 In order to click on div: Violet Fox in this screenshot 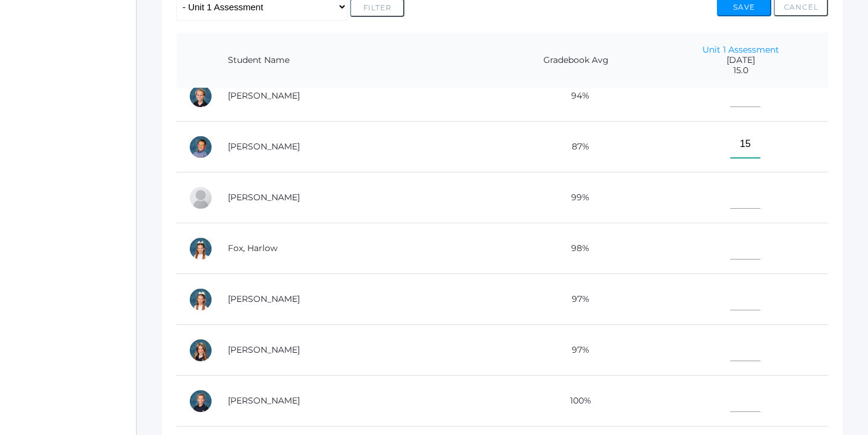, I will do `click(201, 300)`.